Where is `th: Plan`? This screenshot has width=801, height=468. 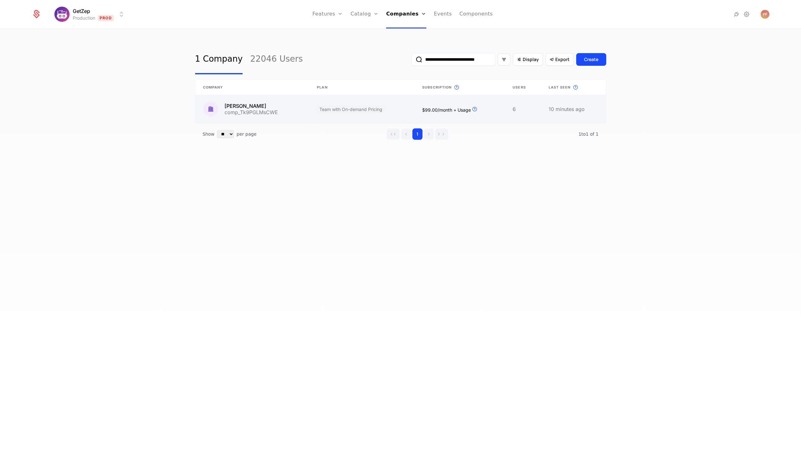 th: Plan is located at coordinates (362, 87).